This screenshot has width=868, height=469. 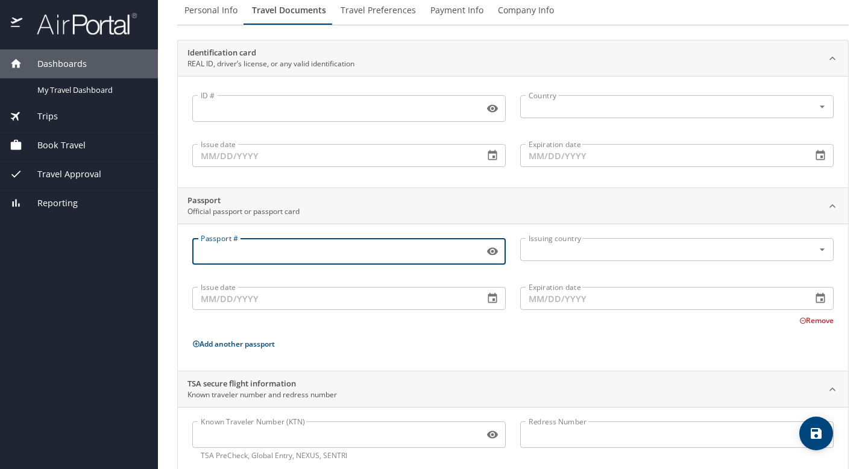 I want to click on h2: TSA secure flight information, so click(x=263, y=384).